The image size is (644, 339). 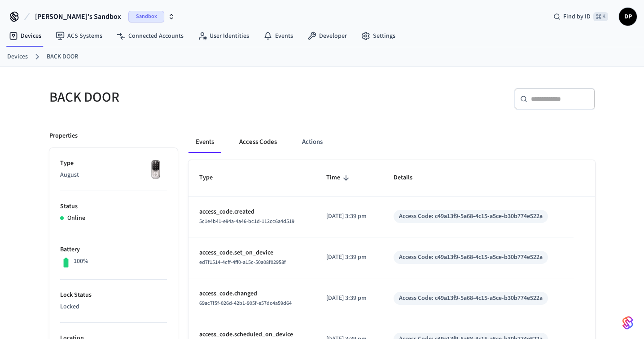 What do you see at coordinates (79, 36) in the screenshot?
I see `a: ACS Systems` at bounding box center [79, 36].